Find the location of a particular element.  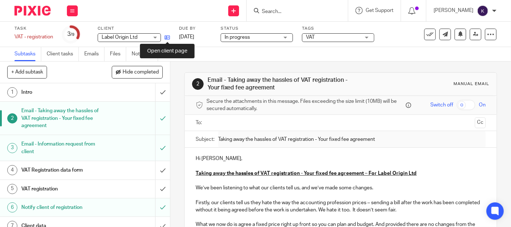

button: Cc is located at coordinates (480, 123).